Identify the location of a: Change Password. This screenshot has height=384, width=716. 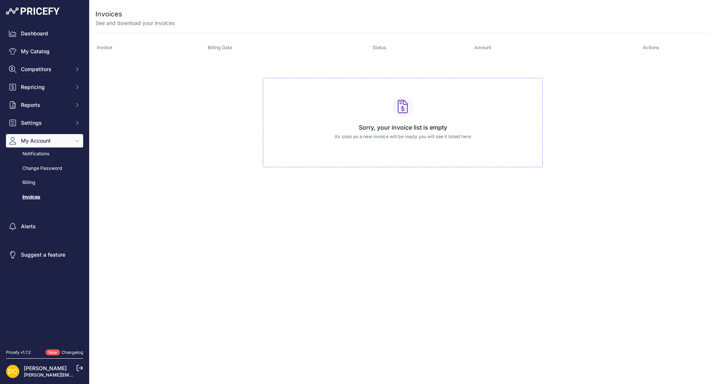
(44, 169).